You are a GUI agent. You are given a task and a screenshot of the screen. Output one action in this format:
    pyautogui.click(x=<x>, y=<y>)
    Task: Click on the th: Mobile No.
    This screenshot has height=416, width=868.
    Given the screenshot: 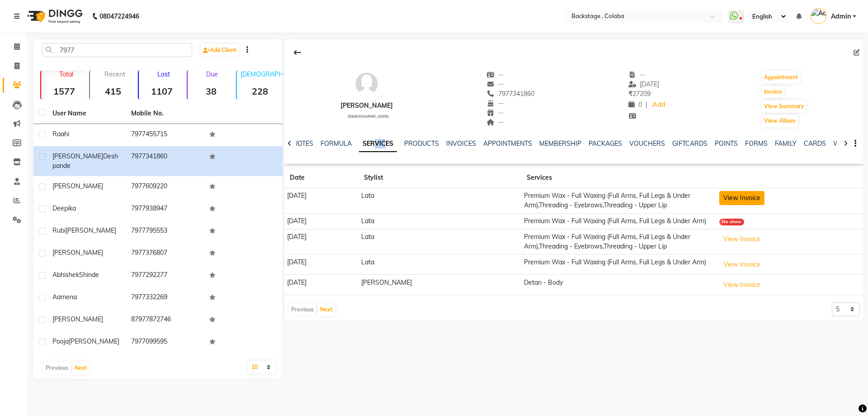 What is the action you would take?
    pyautogui.click(x=165, y=114)
    